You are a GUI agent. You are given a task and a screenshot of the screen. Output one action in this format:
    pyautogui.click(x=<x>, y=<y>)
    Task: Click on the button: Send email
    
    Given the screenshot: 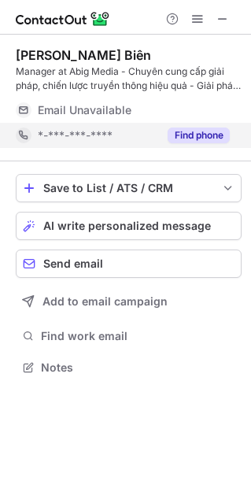 What is the action you would take?
    pyautogui.click(x=128, y=264)
    